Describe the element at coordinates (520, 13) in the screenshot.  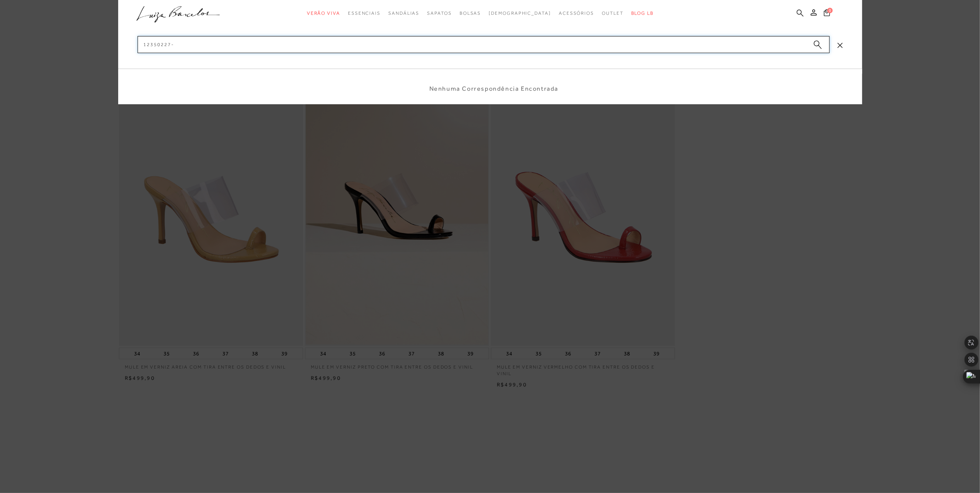
I see `a: noSubCategoriesText` at that location.